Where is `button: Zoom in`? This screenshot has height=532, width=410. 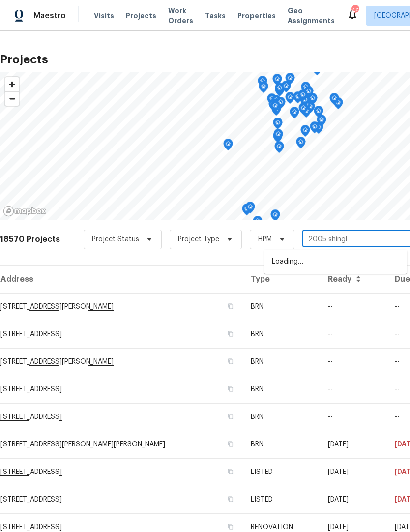
button: Zoom in is located at coordinates (12, 84).